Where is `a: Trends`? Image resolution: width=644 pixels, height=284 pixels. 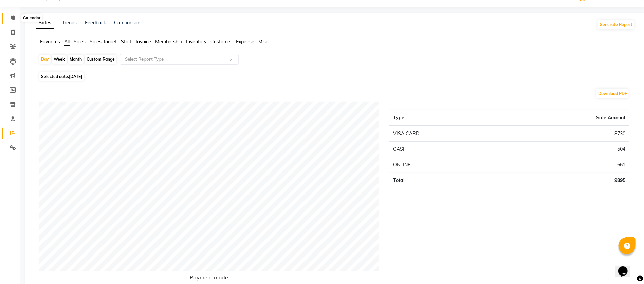 a: Trends is located at coordinates (69, 23).